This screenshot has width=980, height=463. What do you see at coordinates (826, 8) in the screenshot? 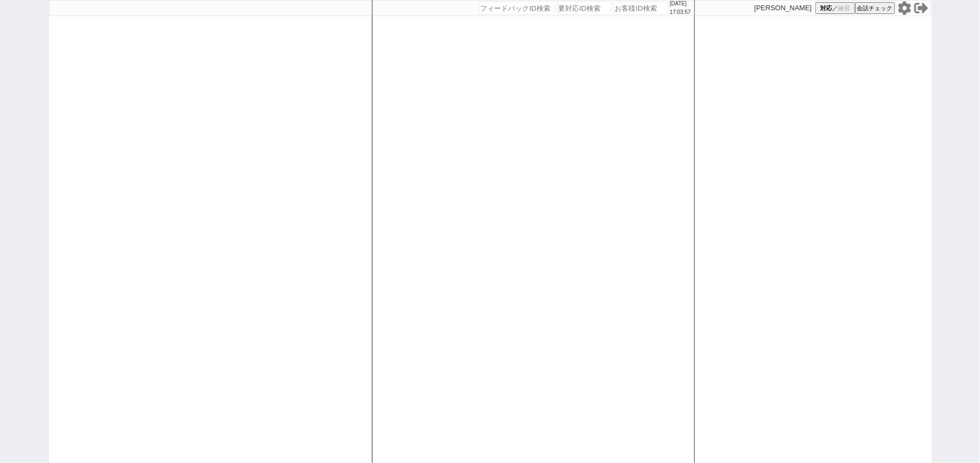
I see `span: 対応` at bounding box center [826, 8].